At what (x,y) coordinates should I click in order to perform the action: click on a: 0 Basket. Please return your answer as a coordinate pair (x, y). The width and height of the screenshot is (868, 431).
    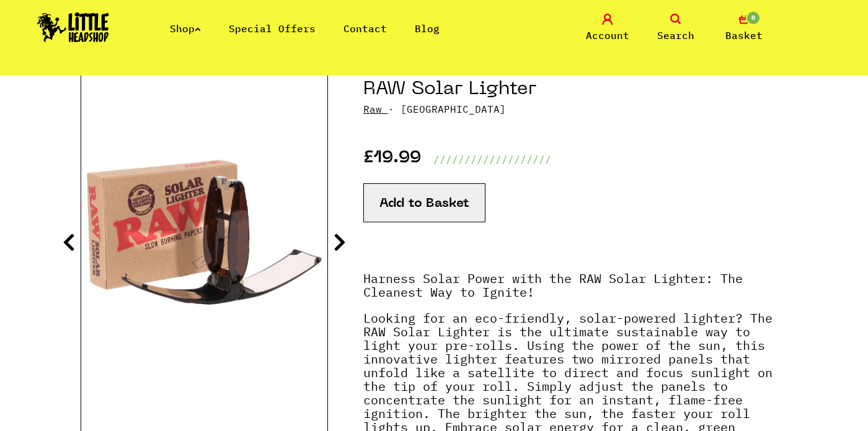
    Looking at the image, I should click on (744, 28).